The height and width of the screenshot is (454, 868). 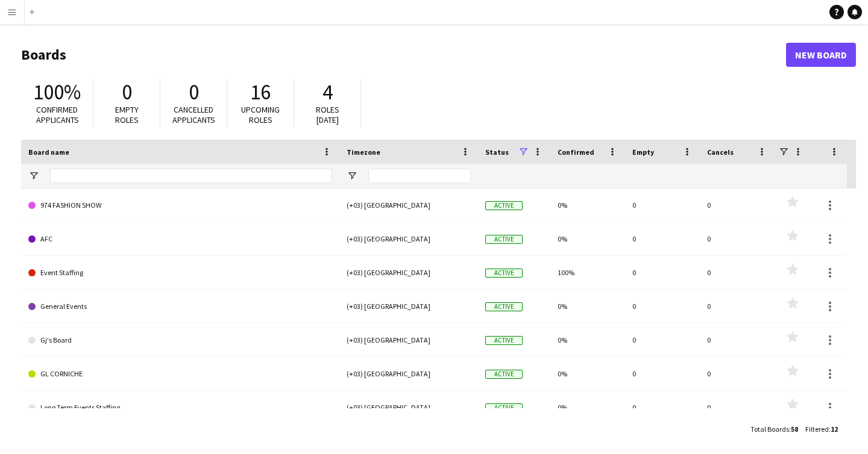 I want to click on span: 58, so click(x=795, y=429).